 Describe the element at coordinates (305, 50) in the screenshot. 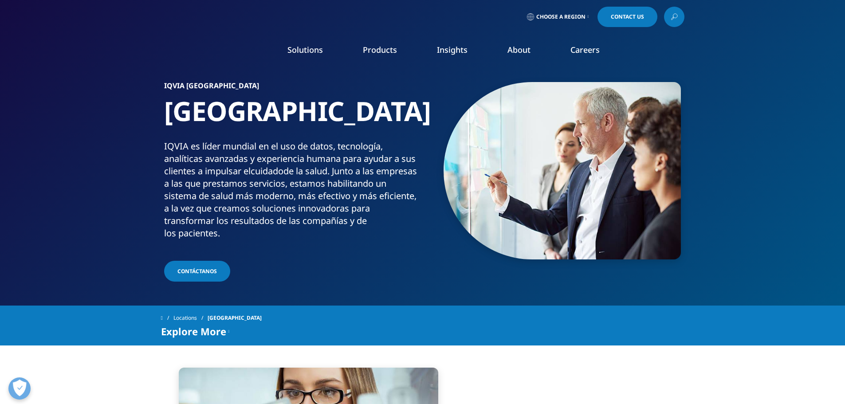

I see `a: Solutions` at that location.